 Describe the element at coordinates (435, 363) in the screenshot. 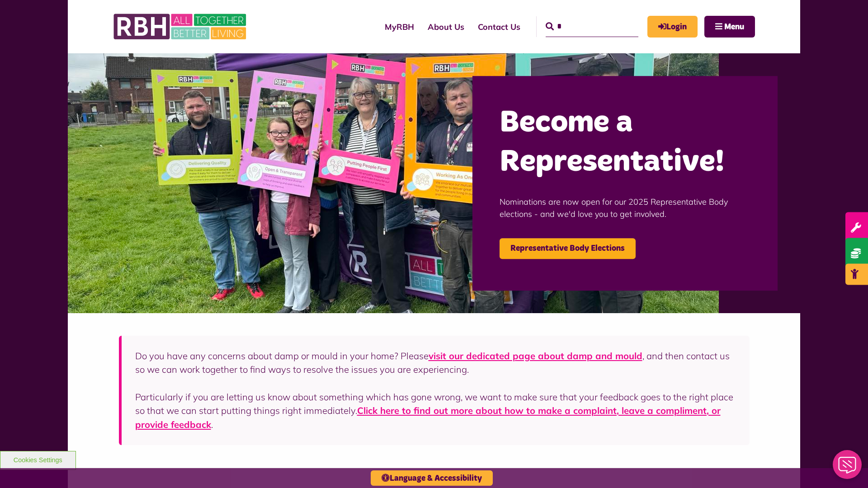

I see `p: Do you have any concerns about damp or mould in your home? Please , and then contact us so we can...` at that location.